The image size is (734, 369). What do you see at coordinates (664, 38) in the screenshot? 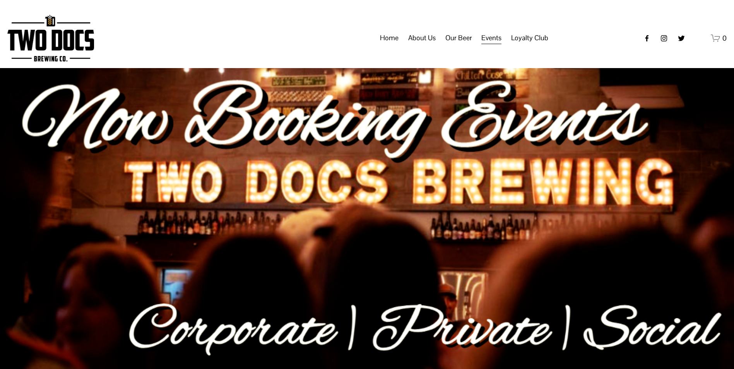
I see `a: instagram-unauth` at bounding box center [664, 38].